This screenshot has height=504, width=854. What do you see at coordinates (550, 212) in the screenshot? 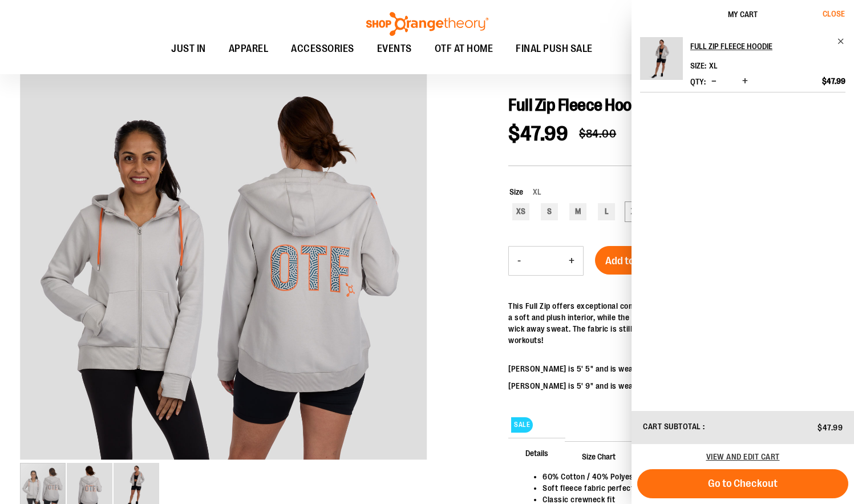
I see `div: S` at bounding box center [550, 212].